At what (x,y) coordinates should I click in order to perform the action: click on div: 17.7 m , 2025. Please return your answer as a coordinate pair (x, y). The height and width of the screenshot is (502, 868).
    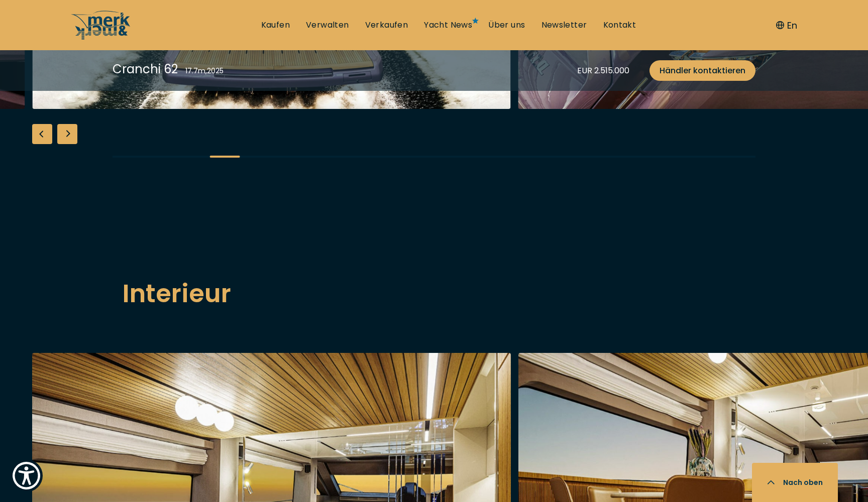
    Looking at the image, I should click on (204, 71).